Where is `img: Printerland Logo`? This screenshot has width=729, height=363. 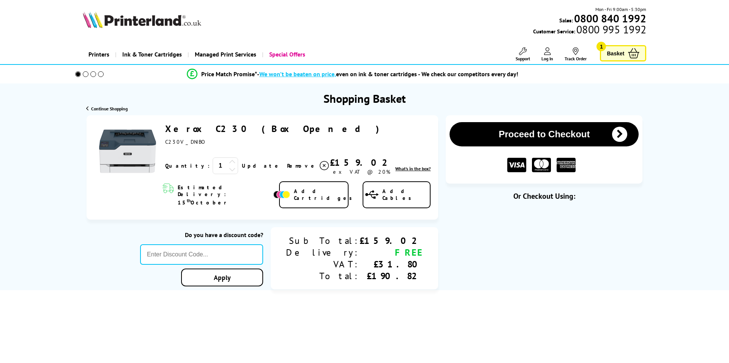 img: Printerland Logo is located at coordinates (142, 20).